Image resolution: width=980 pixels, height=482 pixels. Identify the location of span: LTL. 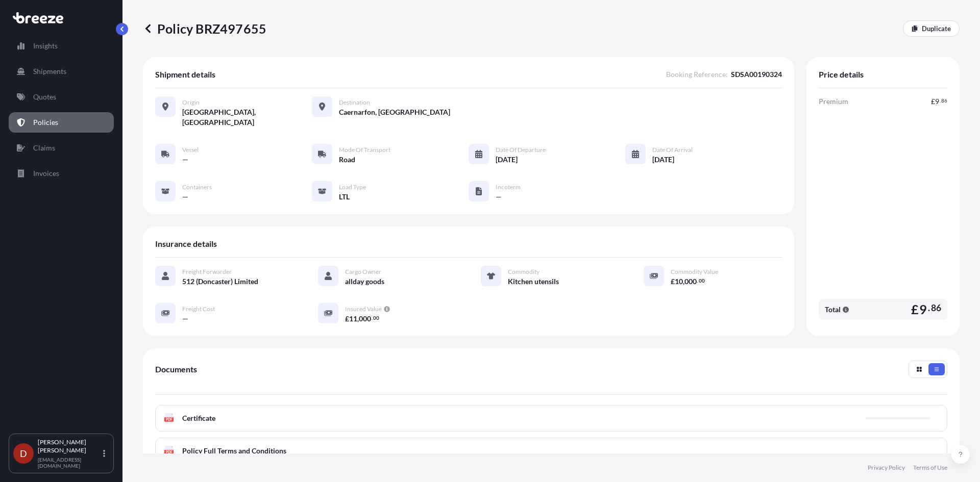
(344, 197).